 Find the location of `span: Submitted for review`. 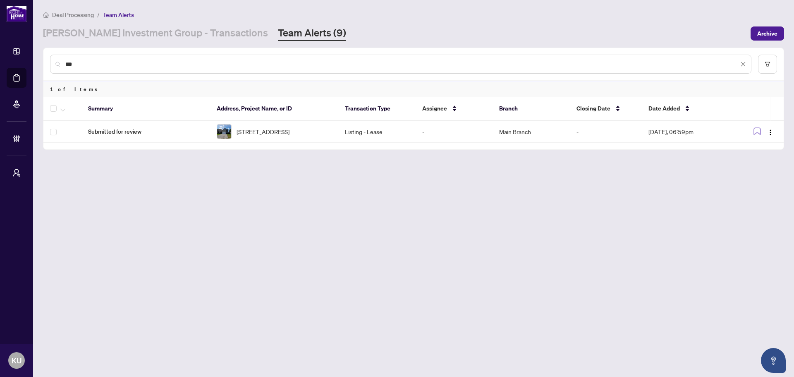

span: Submitted for review is located at coordinates (146, 132).